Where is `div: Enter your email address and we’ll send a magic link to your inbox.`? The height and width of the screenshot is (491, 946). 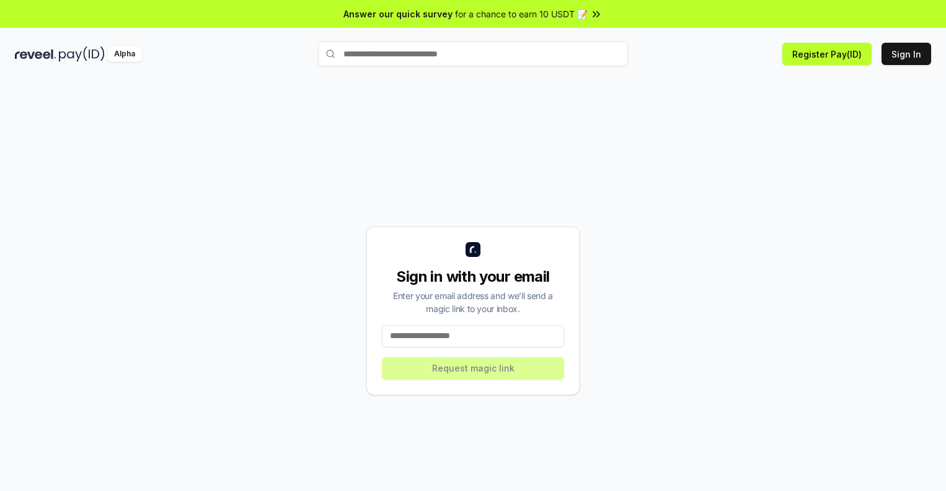 div: Enter your email address and we’ll send a magic link to your inbox. is located at coordinates (473, 302).